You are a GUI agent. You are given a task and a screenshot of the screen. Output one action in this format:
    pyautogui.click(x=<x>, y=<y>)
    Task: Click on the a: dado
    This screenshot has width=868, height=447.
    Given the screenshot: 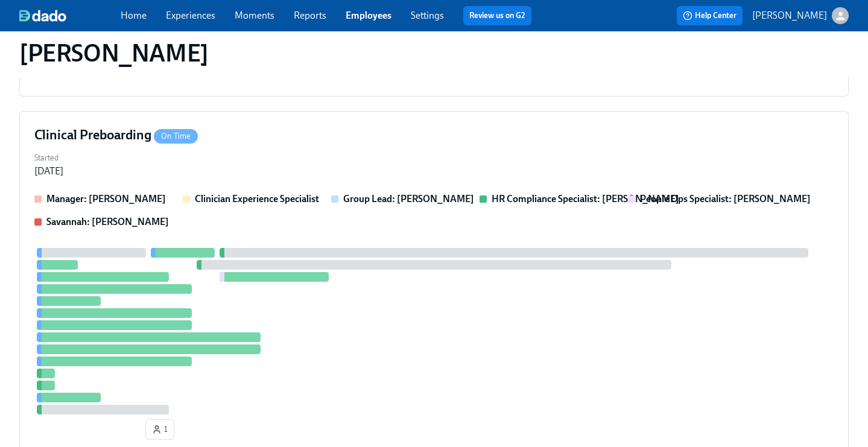 What is the action you would take?
    pyautogui.click(x=70, y=16)
    